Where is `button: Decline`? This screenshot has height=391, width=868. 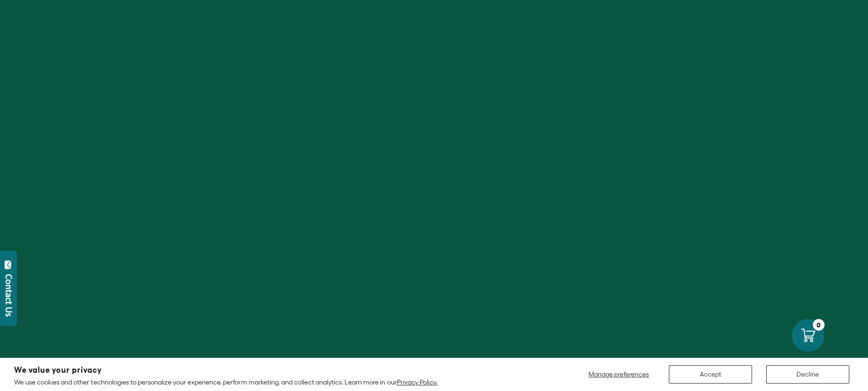
button: Decline is located at coordinates (808, 374).